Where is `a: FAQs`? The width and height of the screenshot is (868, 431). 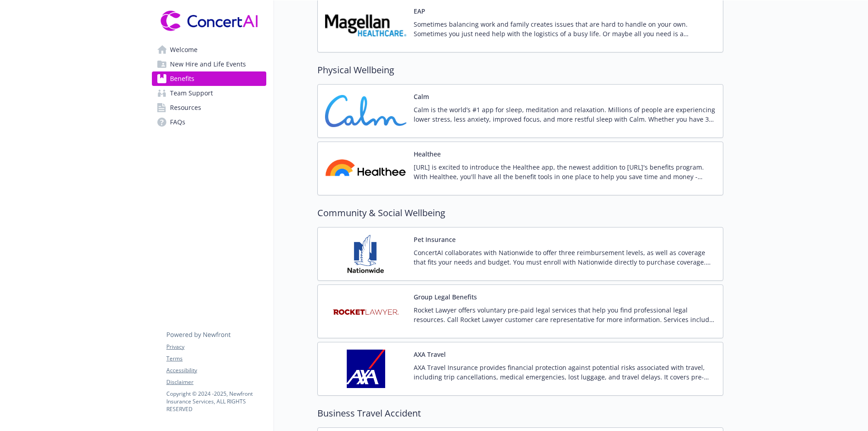 a: FAQs is located at coordinates (209, 122).